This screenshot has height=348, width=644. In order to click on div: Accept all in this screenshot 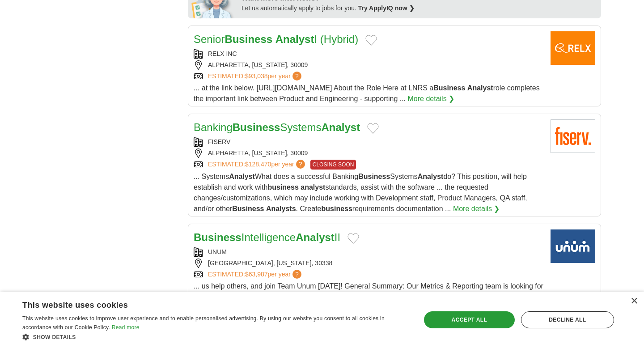, I will do `click(469, 320)`.